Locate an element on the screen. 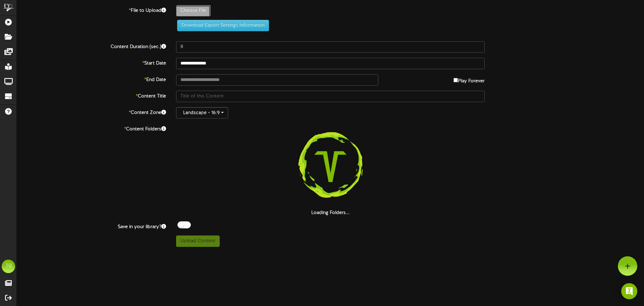  label: File to Upload is located at coordinates (91, 9).